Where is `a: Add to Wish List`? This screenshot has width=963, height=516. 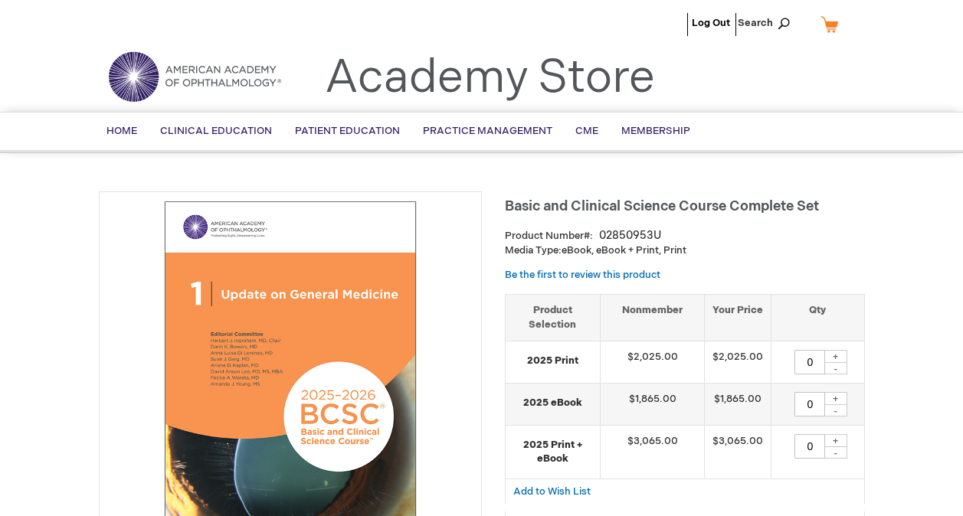 a: Add to Wish List is located at coordinates (552, 491).